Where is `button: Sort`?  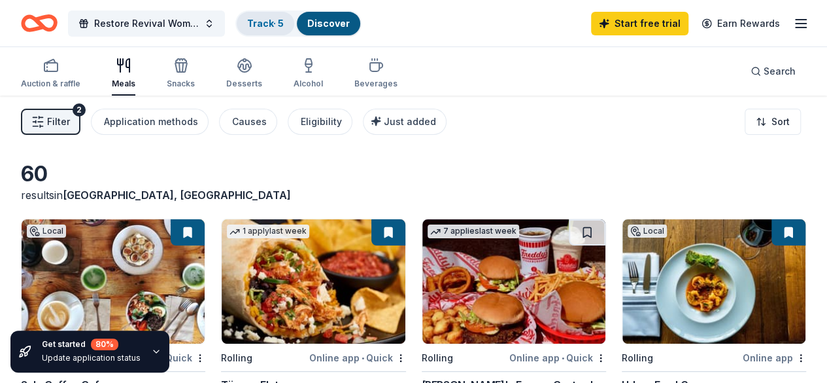
button: Sort is located at coordinates (773, 122).